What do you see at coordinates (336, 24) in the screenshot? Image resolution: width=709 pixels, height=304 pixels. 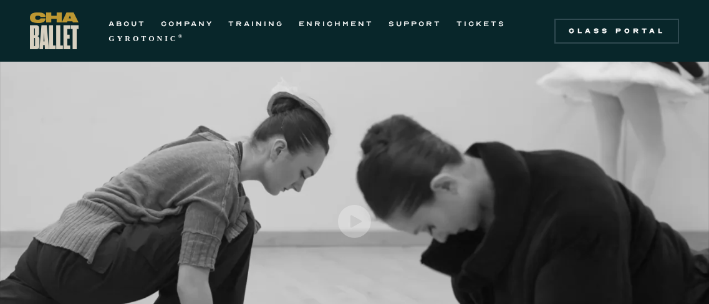 I see `a: ENRICHMENT` at bounding box center [336, 24].